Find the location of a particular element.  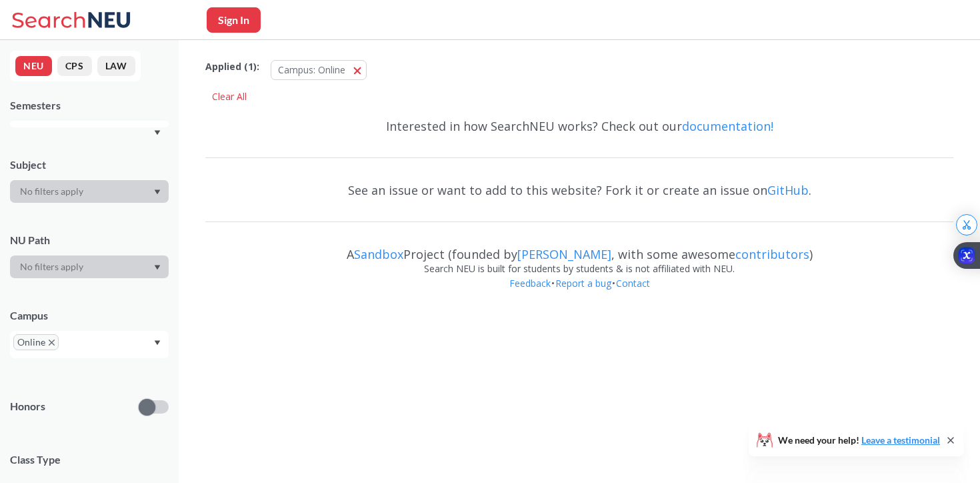

div: Search NEU is built for students by students & is not affiliated with NEU. is located at coordinates (579, 269).